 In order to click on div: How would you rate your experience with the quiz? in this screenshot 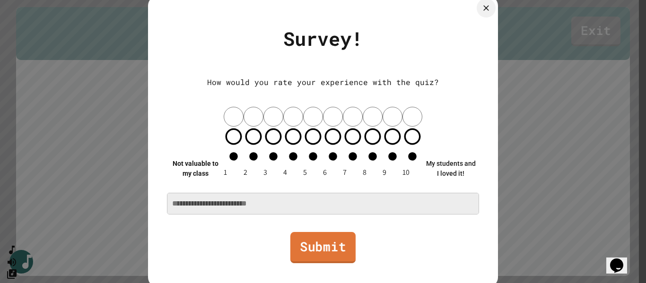, I will do `click(323, 82)`.